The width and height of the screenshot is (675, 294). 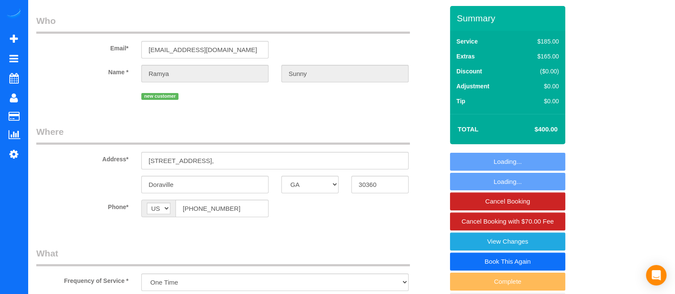 What do you see at coordinates (508, 202) in the screenshot?
I see `a: Cancel Booking` at bounding box center [508, 202].